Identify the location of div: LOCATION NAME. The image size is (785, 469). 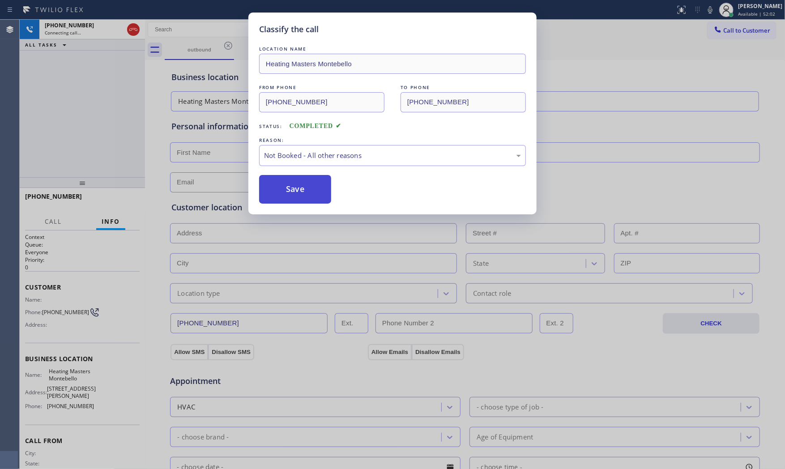
(393, 49).